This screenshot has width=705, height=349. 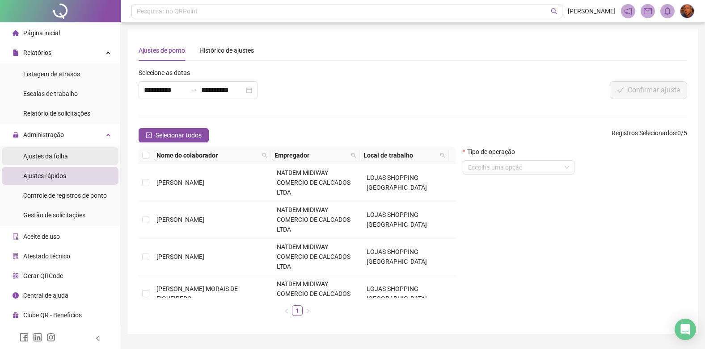 What do you see at coordinates (16, 316) in the screenshot?
I see `span: gift` at bounding box center [16, 316].